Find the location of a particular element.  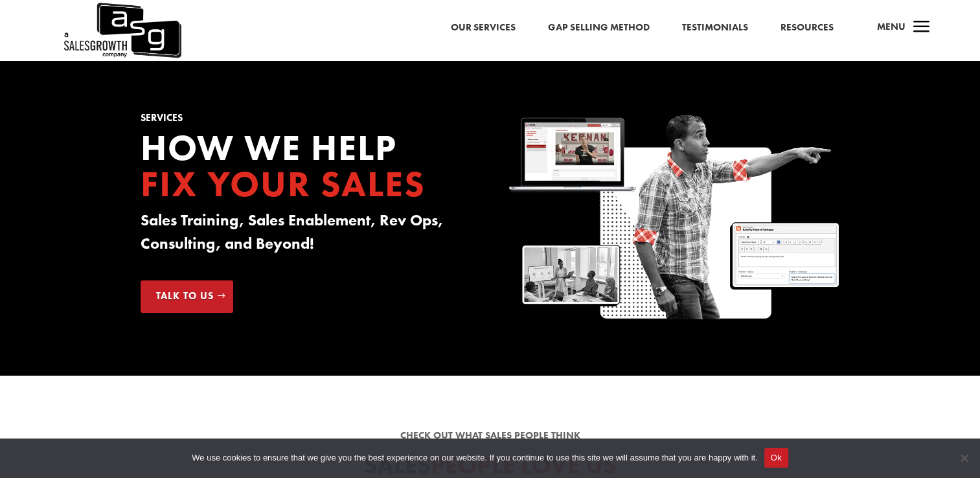

h3: Sales Training, Sales Enablement, Rev Ops, Consulting, and Beyond! is located at coordinates (306, 235).